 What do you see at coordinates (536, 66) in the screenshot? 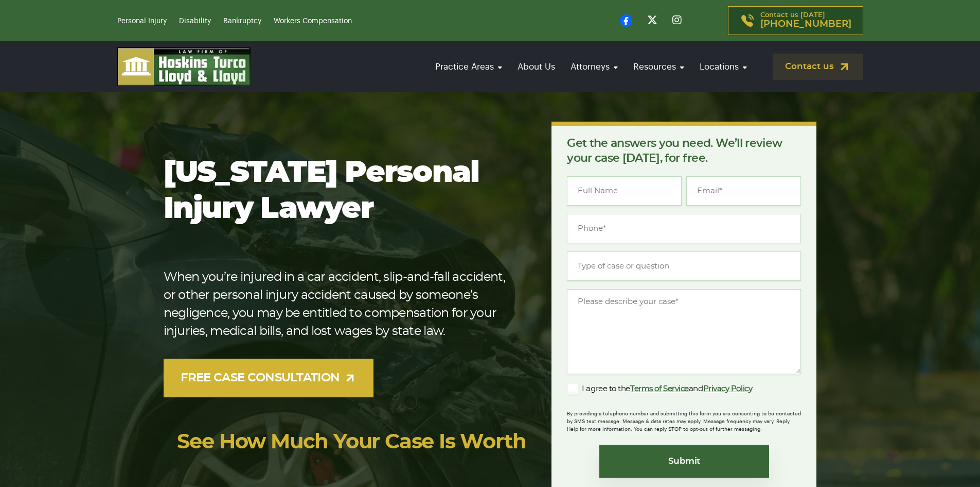
I see `a: About Us` at bounding box center [536, 66].